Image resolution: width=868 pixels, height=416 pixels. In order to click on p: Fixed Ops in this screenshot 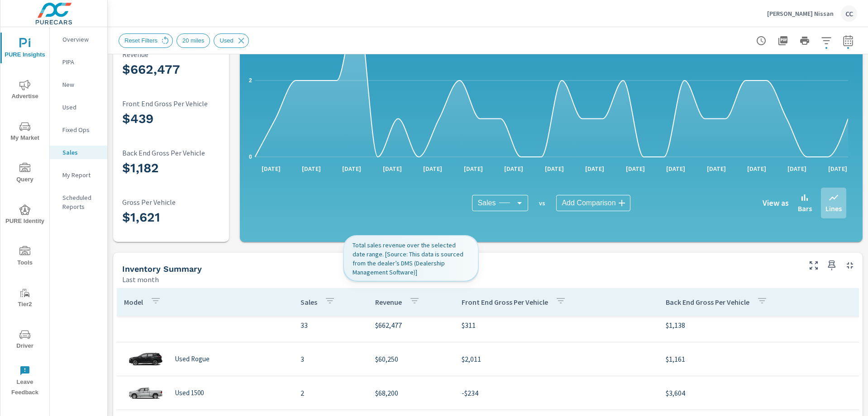, I will do `click(81, 130)`.